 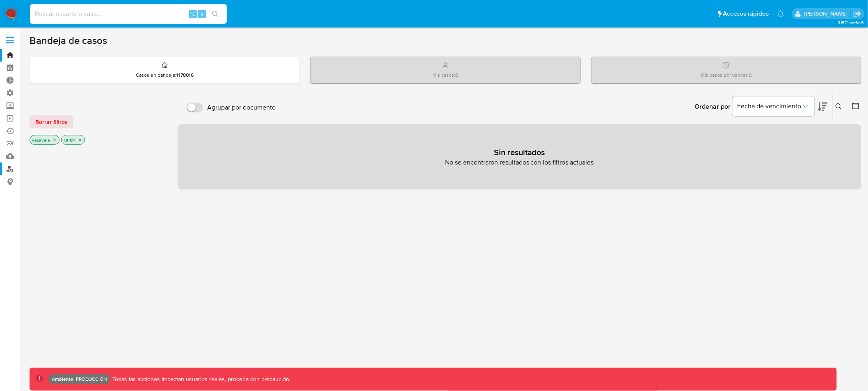 I want to click on input: Buscar usuario o caso..., so click(x=128, y=14).